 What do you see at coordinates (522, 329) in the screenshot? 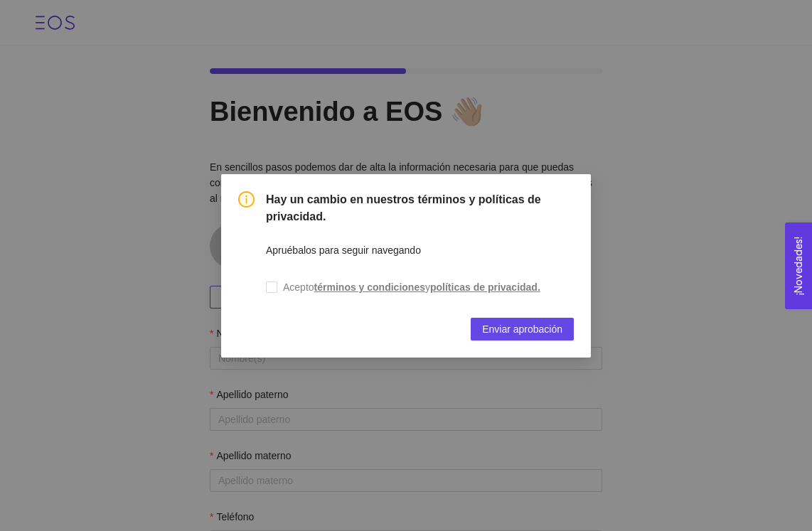
I see `span: Enviar aprobación` at bounding box center [522, 329].